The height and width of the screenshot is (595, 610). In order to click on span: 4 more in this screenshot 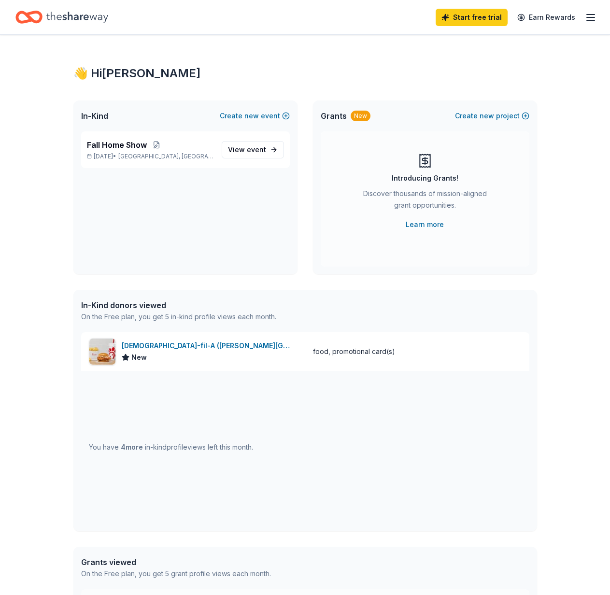, I will do `click(132, 447)`.